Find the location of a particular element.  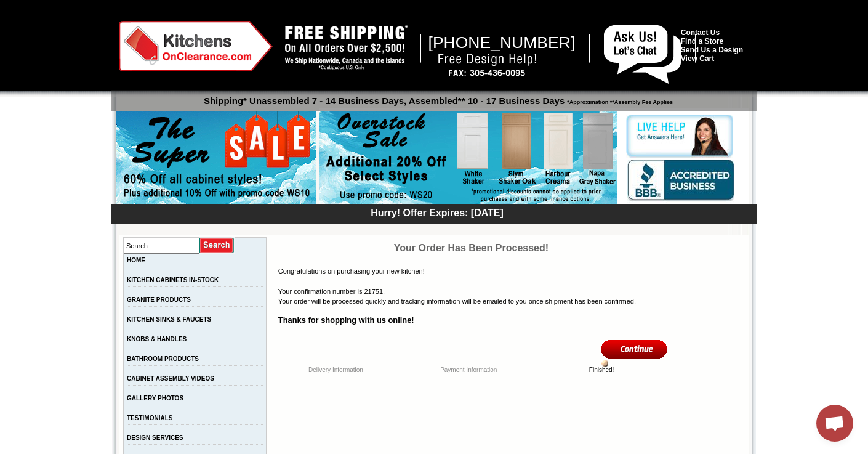

a: Send Us a Design is located at coordinates (712, 50).